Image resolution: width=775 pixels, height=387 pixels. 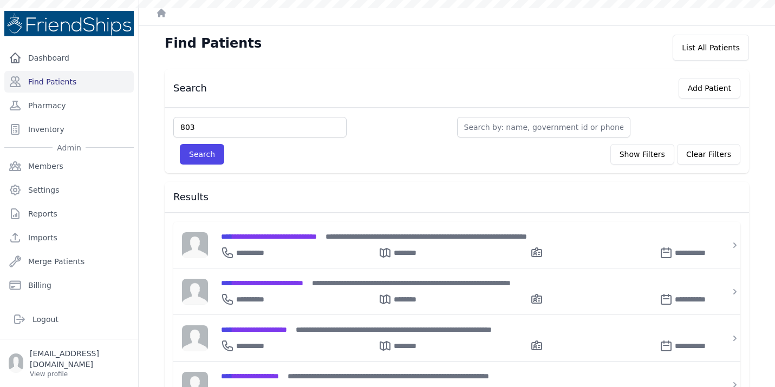 I want to click on img: Medical Missions EMR, so click(x=69, y=23).